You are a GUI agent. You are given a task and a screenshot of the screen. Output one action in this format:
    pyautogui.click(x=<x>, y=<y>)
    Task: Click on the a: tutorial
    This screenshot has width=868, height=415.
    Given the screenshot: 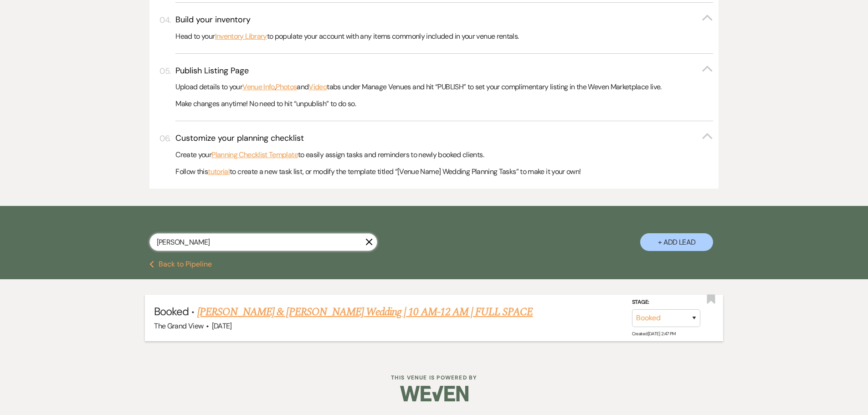 What is the action you would take?
    pyautogui.click(x=219, y=172)
    